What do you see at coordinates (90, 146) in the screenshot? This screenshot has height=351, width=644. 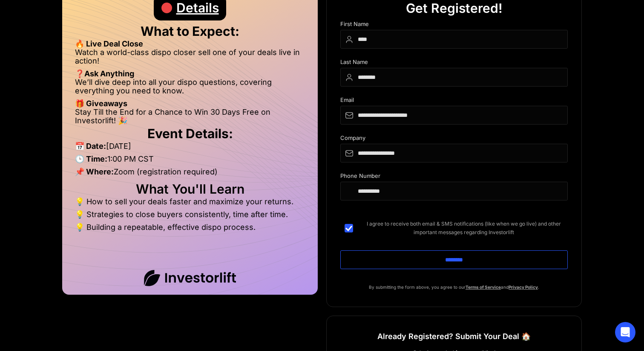 I see `strong: 📅 Date:` at bounding box center [90, 146].